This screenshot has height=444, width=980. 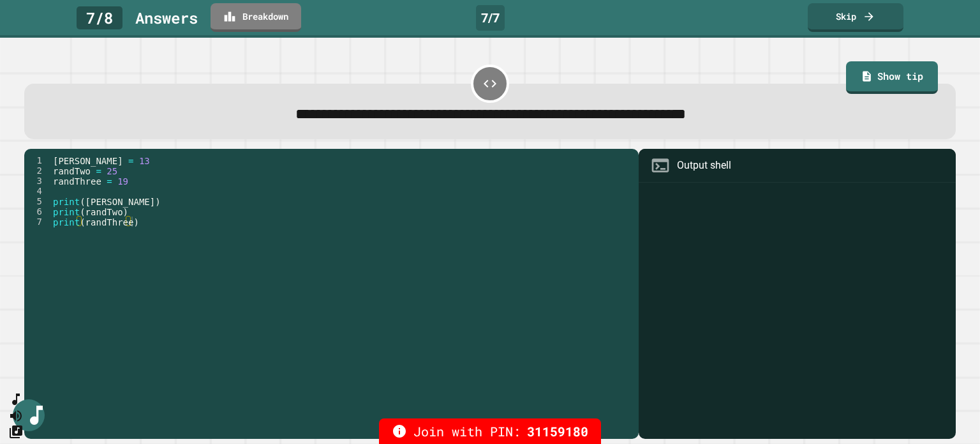 What do you see at coordinates (37, 222) in the screenshot?
I see `div: 7` at bounding box center [37, 222].